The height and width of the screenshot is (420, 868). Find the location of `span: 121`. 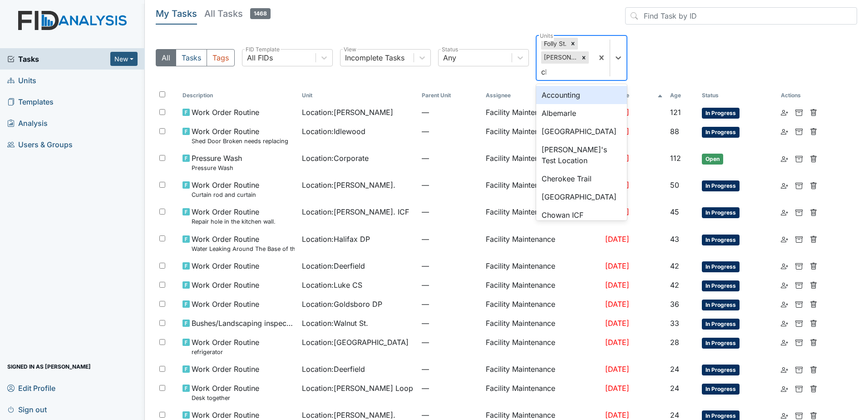

span: 121 is located at coordinates (676, 112).